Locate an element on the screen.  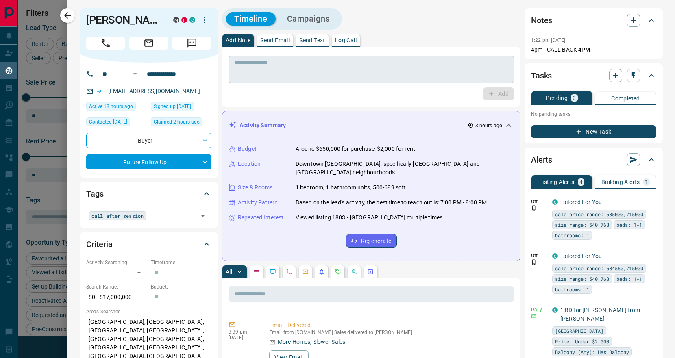
svg: Email Verified is located at coordinates (100, 91).